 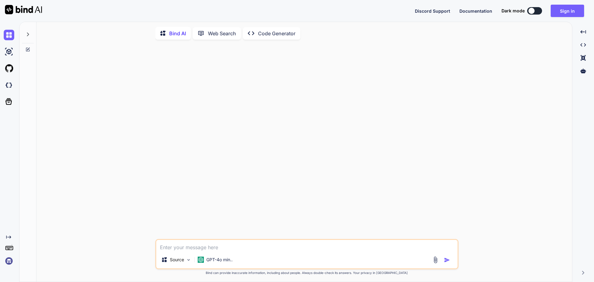 I want to click on img: Bind AI, so click(x=24, y=10).